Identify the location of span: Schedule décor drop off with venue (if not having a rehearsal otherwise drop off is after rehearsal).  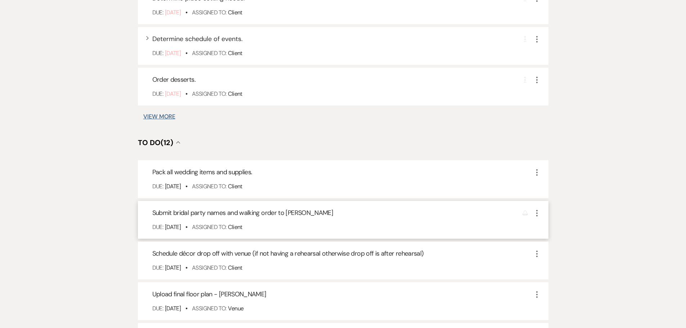
(288, 253).